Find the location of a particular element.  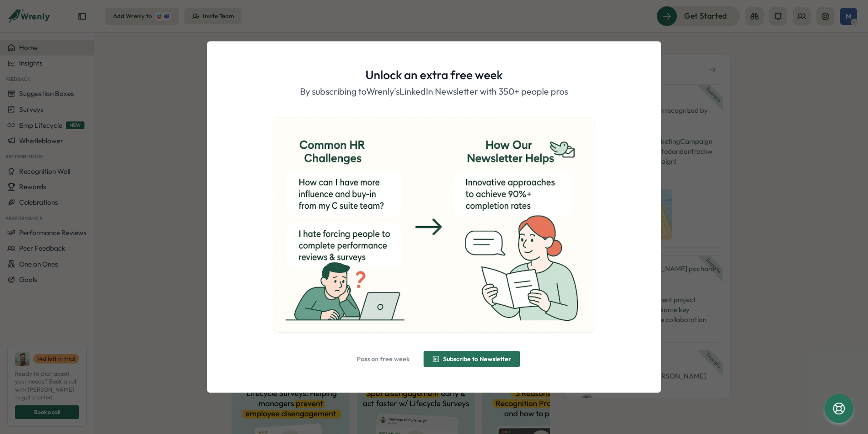

button: Pass on free week is located at coordinates (383, 359).